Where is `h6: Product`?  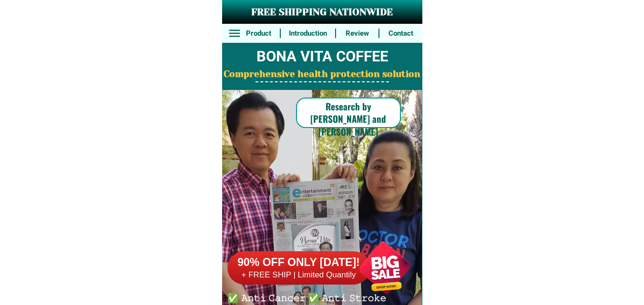
h6: Product is located at coordinates (258, 33).